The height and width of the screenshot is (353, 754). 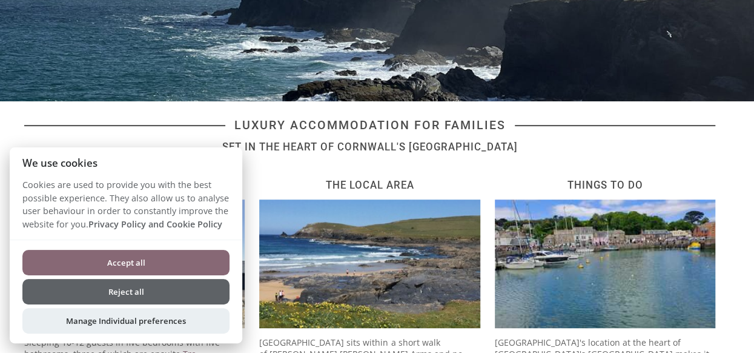 What do you see at coordinates (605, 264) in the screenshot?
I see `img: PADSTOW_HARBOUR.full.JPG` at bounding box center [605, 264].